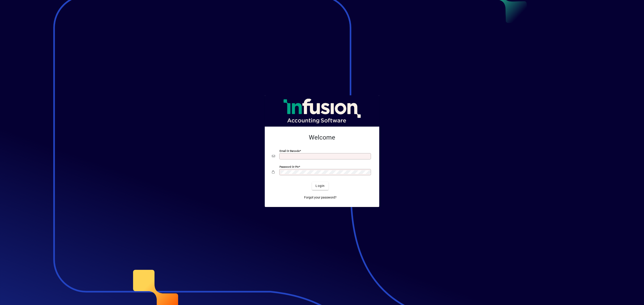 This screenshot has height=305, width=644. What do you see at coordinates (289, 166) in the screenshot?
I see `mat-label: Password or Pin` at bounding box center [289, 166].